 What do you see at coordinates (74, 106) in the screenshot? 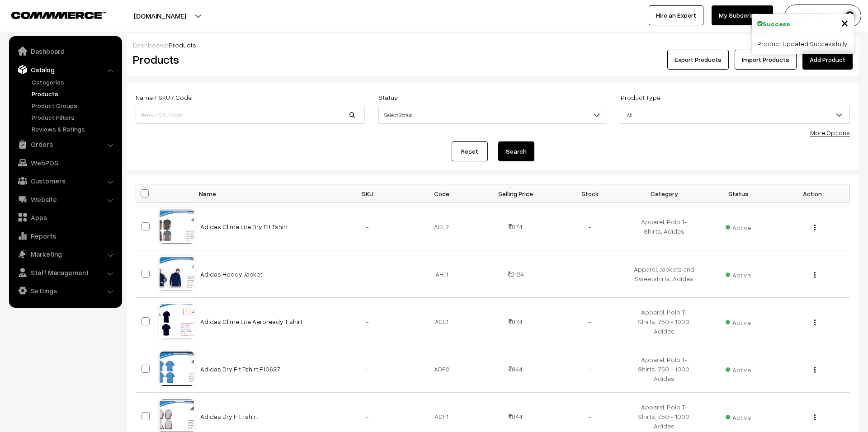
I see `a: Product Groups` at bounding box center [74, 106].